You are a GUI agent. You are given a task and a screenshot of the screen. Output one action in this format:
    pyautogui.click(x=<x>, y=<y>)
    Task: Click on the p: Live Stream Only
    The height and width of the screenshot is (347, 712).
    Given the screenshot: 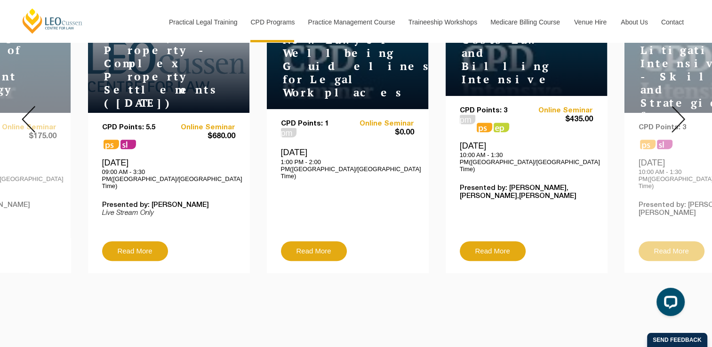 What is the action you would take?
    pyautogui.click(x=169, y=213)
    